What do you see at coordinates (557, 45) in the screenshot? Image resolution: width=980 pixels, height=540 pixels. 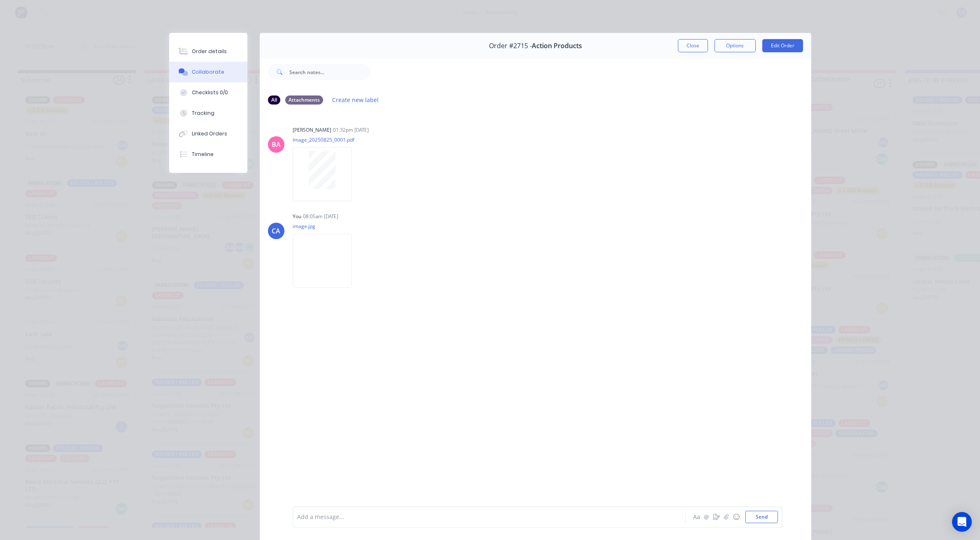 I see `span: Action Products` at bounding box center [557, 45].